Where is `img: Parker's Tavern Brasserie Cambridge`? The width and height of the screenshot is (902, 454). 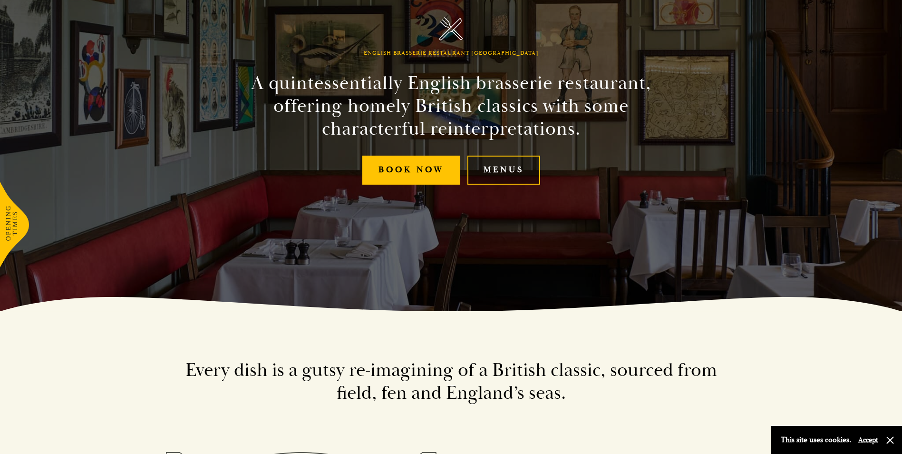
img: Parker's Tavern Brasserie Cambridge is located at coordinates (451, 29).